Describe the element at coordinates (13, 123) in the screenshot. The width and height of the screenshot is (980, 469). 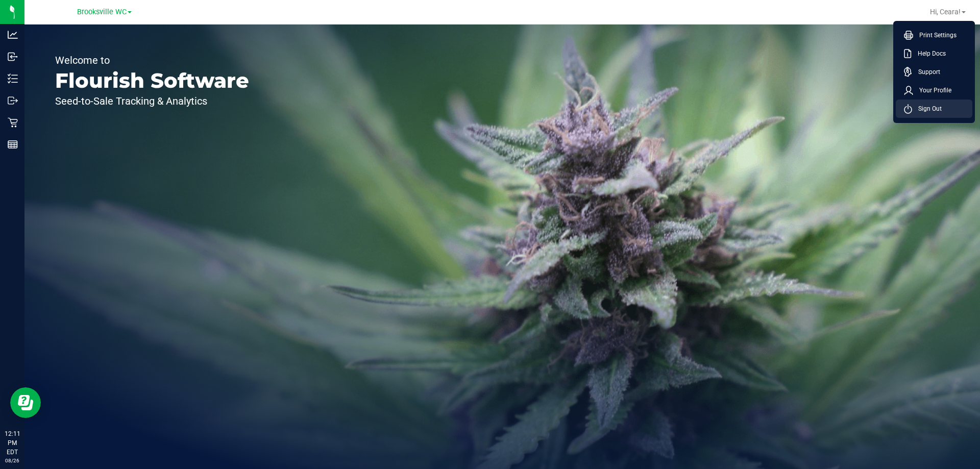
I see `inline-svg: Retail` at that location.